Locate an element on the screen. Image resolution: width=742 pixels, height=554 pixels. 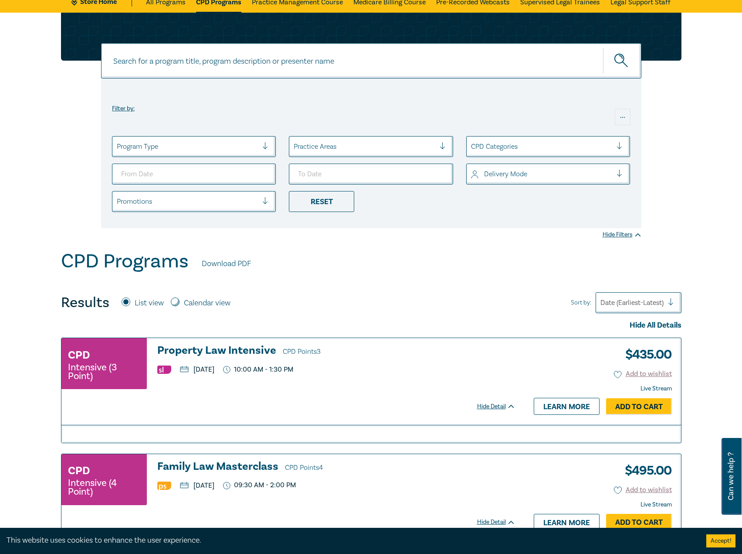
h4: Results is located at coordinates (85, 303).